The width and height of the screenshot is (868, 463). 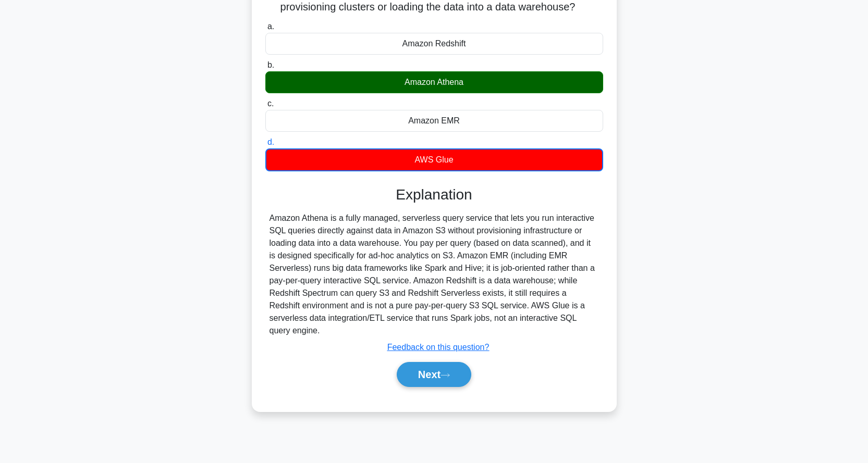 What do you see at coordinates (271, 103) in the screenshot?
I see `span: c.` at bounding box center [271, 103].